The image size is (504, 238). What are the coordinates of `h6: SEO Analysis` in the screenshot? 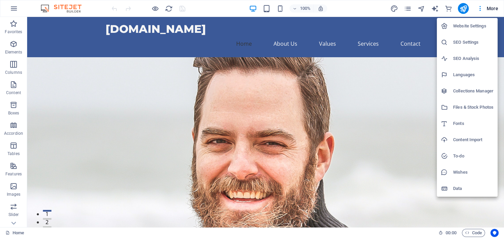 It's located at (473, 59).